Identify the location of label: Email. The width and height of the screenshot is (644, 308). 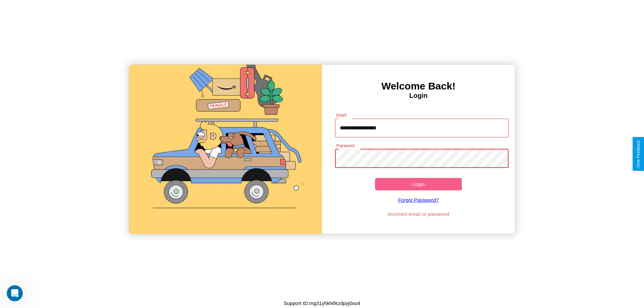
(341, 115).